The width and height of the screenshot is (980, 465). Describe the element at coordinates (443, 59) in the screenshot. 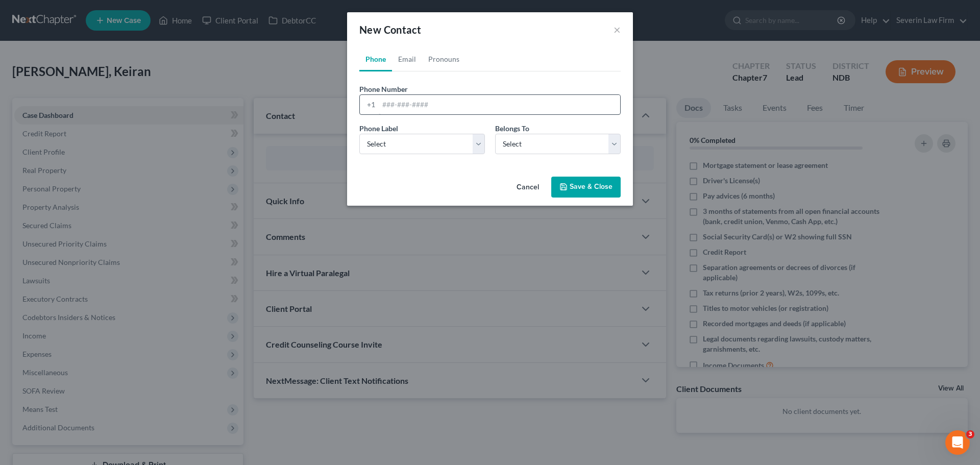

I see `a: Pronouns` at that location.